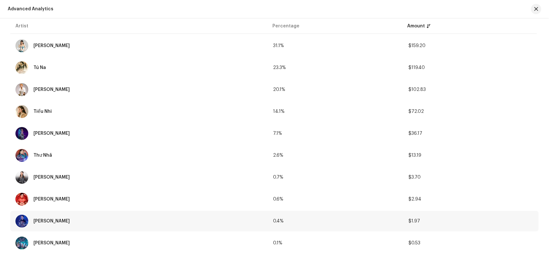 Image resolution: width=549 pixels, height=255 pixels. I want to click on span: $159.20, so click(417, 46).